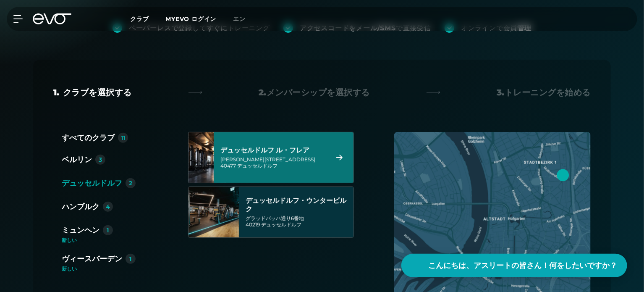 This screenshot has width=644, height=292. Describe the element at coordinates (500, 93) in the screenshot. I see `font: 3.` at that location.